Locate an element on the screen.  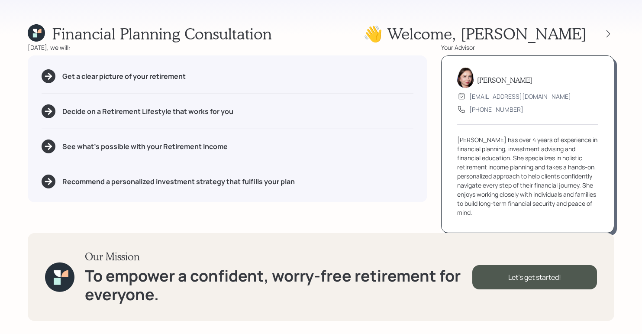
img: aleksandra-headshot.png is located at coordinates (465, 77).